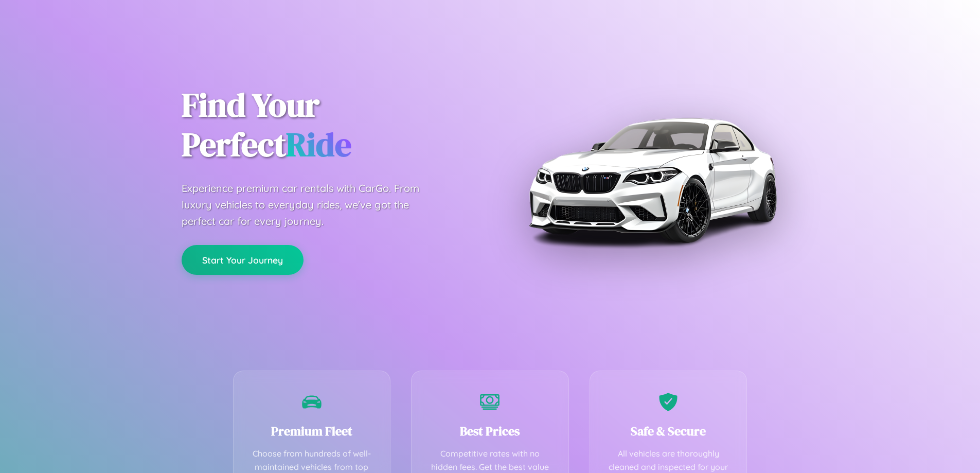 The height and width of the screenshot is (473, 980). I want to click on h1: Find Your Perfect, so click(328, 125).